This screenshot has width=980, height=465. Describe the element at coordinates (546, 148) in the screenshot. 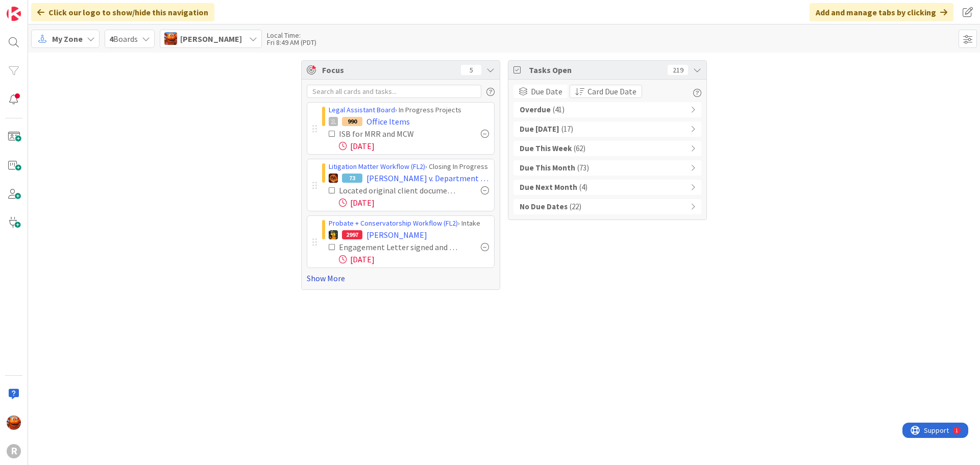

I see `b: Due This Week` at that location.